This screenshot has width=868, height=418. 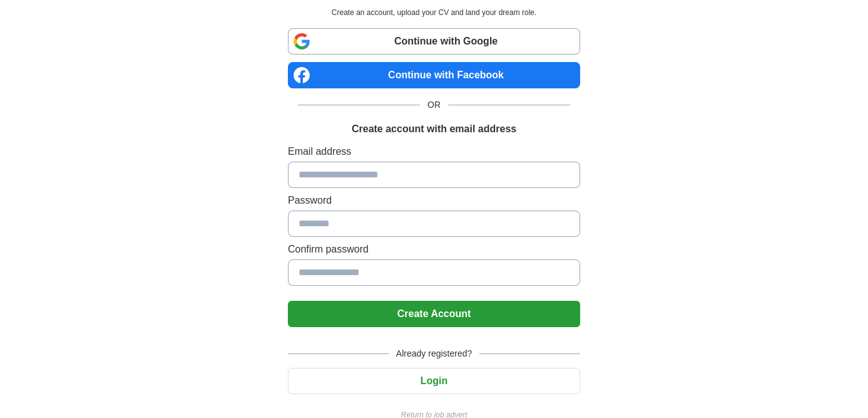 What do you see at coordinates (434, 249) in the screenshot?
I see `label: Confirm password` at bounding box center [434, 249].